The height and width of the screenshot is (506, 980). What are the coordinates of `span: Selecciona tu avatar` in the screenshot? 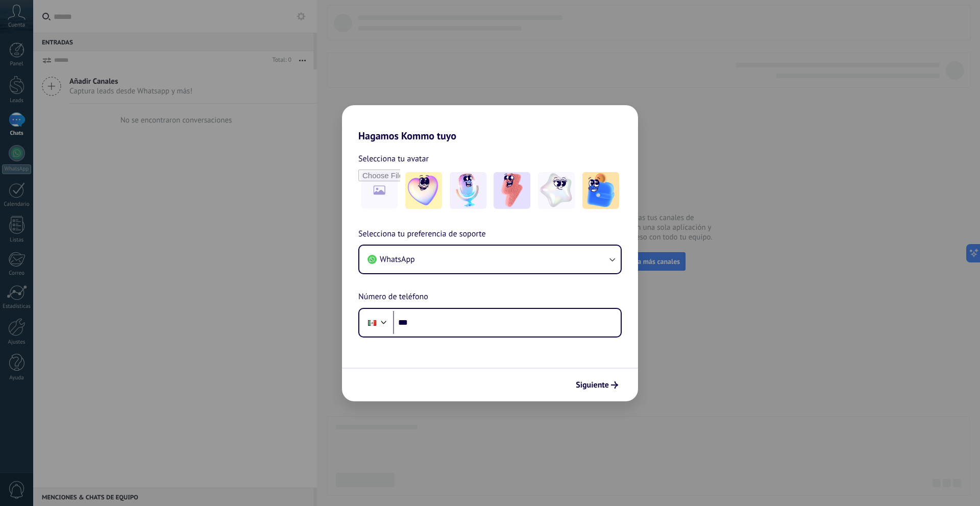 It's located at (394, 159).